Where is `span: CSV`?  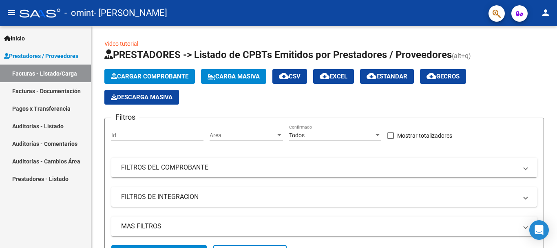
span: CSV is located at coordinates (290, 76).